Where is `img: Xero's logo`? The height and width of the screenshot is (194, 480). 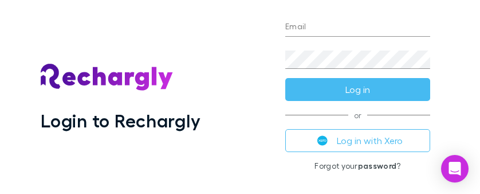
img: Xero's logo is located at coordinates (323, 140).